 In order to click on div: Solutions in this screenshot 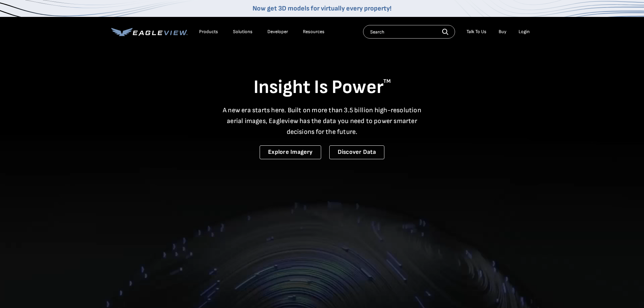, I will do `click(243, 32)`.